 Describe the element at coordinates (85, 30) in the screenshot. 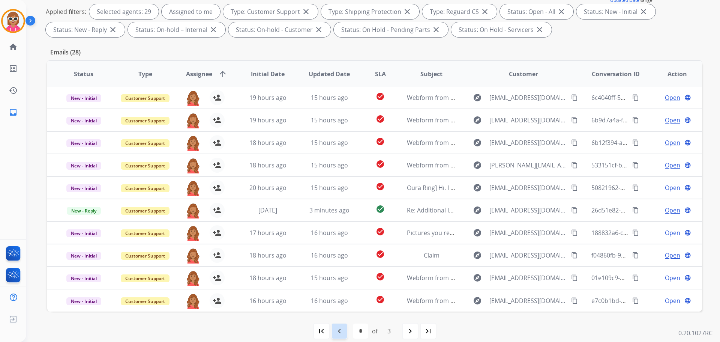

I see `div: Status: New - Reply` at that location.